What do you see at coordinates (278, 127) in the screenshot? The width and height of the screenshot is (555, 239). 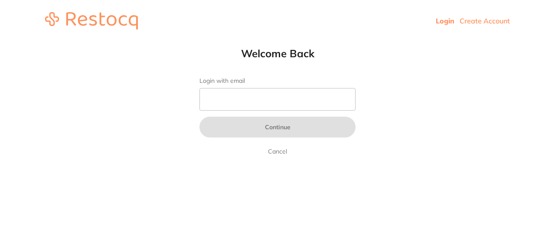 I see `button: Continue` at bounding box center [278, 127].